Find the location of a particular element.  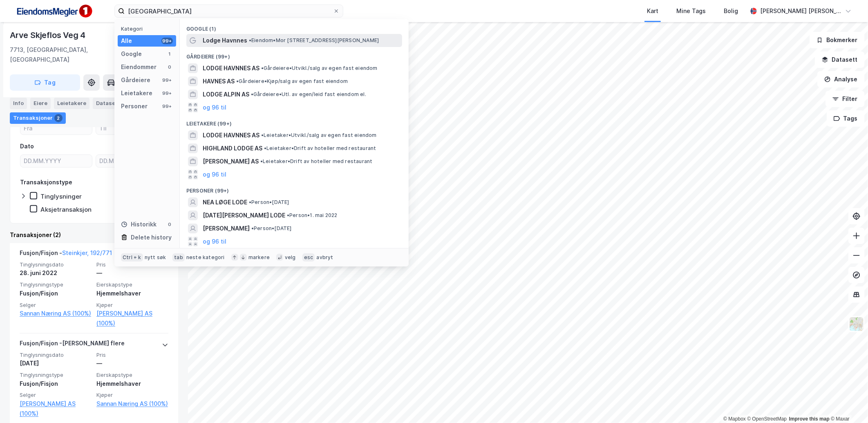

a: Mapbox is located at coordinates (735, 419).